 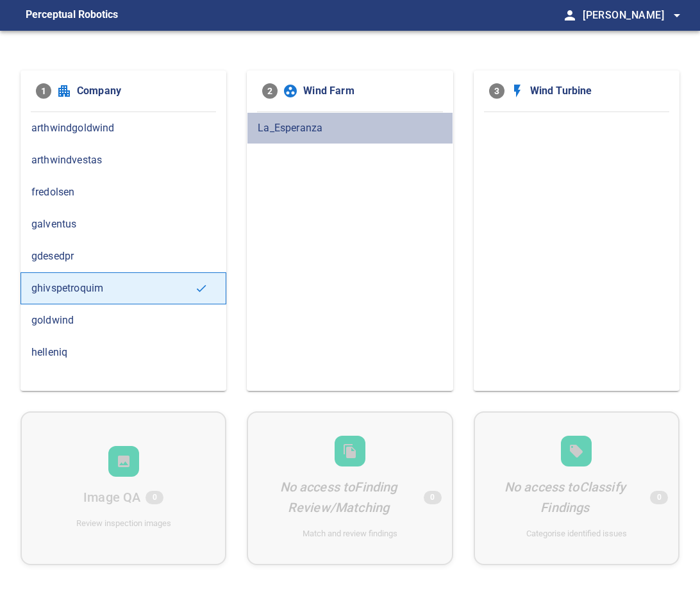 I want to click on div: arthwindgoldwind, so click(x=123, y=129).